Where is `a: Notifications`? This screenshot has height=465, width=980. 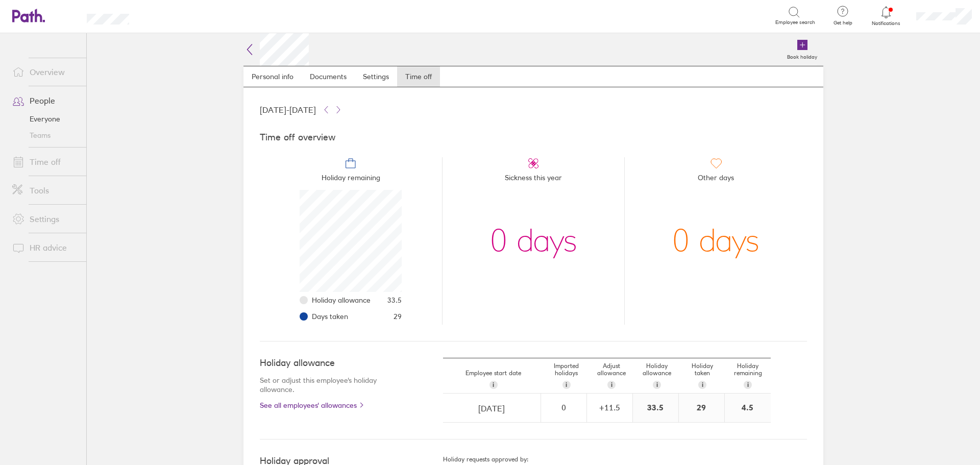 a: Notifications is located at coordinates (887, 16).